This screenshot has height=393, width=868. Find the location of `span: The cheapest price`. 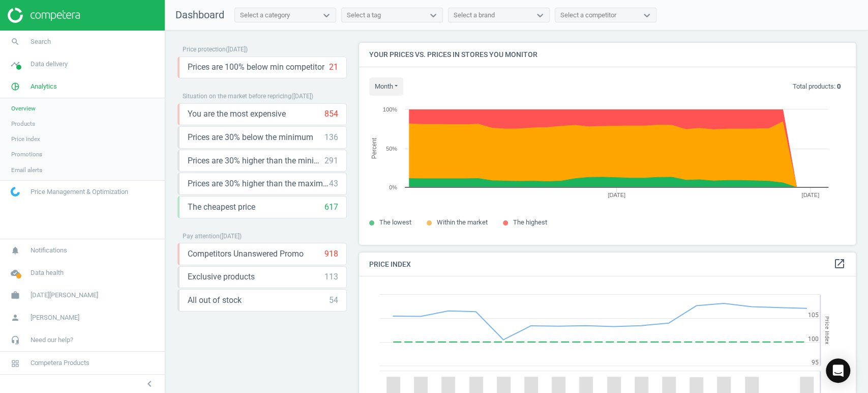

span: The cheapest price is located at coordinates (221, 207).